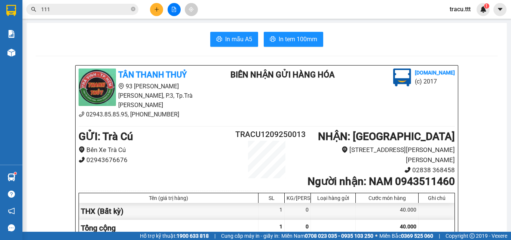 This screenshot has height=240, width=511. Describe the element at coordinates (483, 9) in the screenshot. I see `img: icon-new-feature` at that location.